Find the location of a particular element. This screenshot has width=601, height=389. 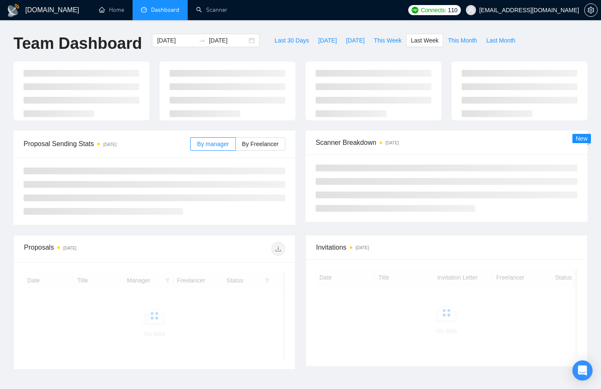

span: Last Week is located at coordinates (424, 40).